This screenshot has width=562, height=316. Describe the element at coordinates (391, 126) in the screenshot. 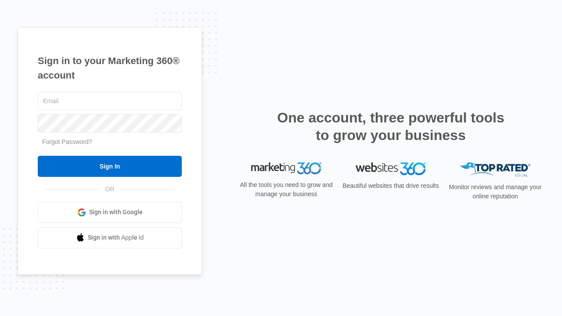

I see `h2: One account, three powerful tools to grow your business` at that location.